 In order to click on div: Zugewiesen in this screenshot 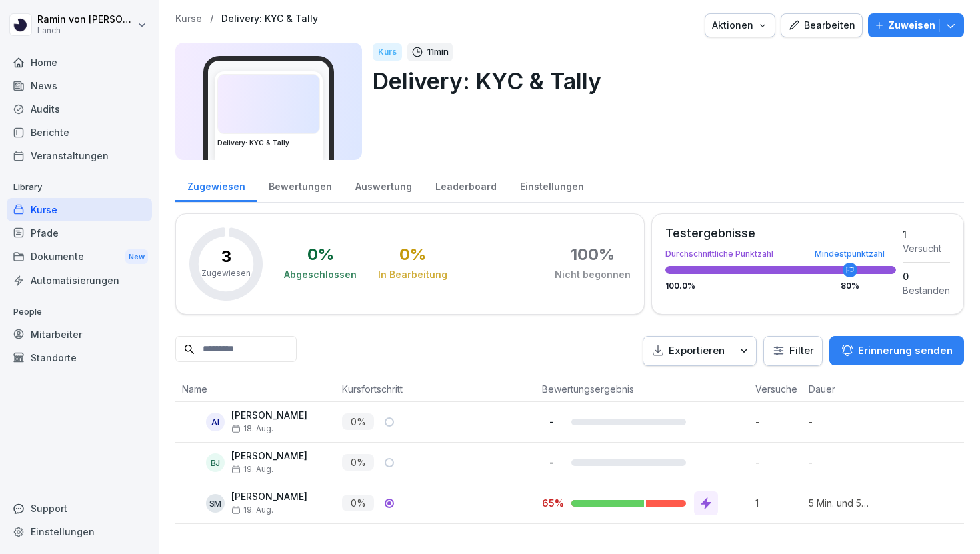, I will do `click(216, 184)`.